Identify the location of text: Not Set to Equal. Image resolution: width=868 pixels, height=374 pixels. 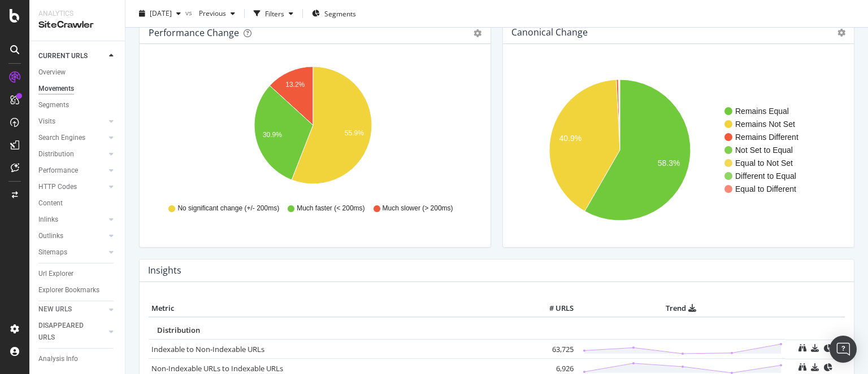
(763, 150).